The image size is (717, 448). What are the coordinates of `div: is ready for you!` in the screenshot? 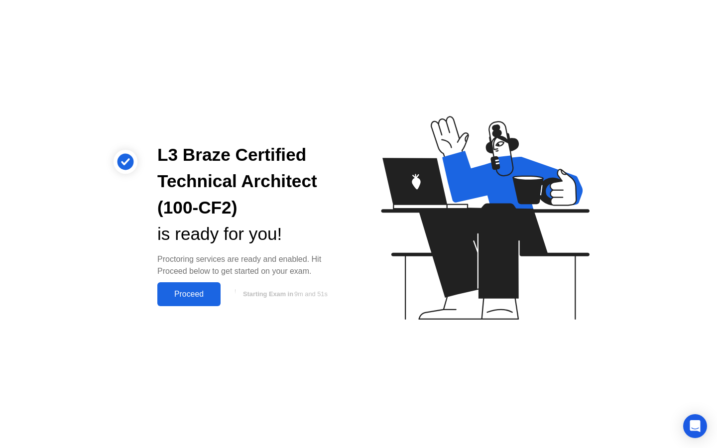 It's located at (250, 234).